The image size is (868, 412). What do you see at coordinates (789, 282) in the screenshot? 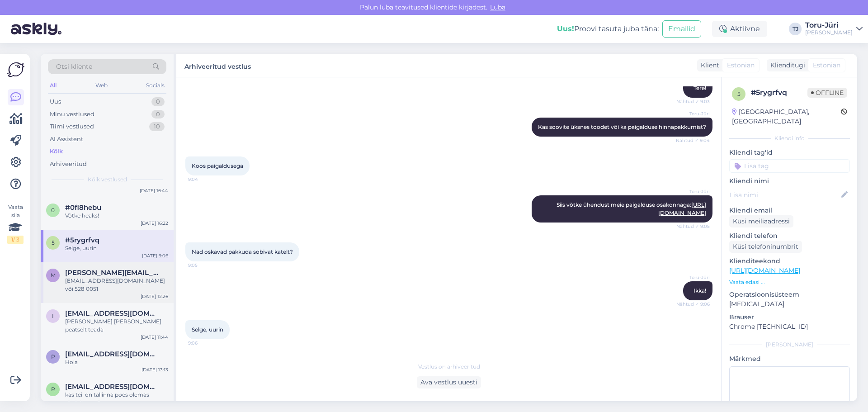
I see `p: Vaata edasi ...` at bounding box center [789, 282].